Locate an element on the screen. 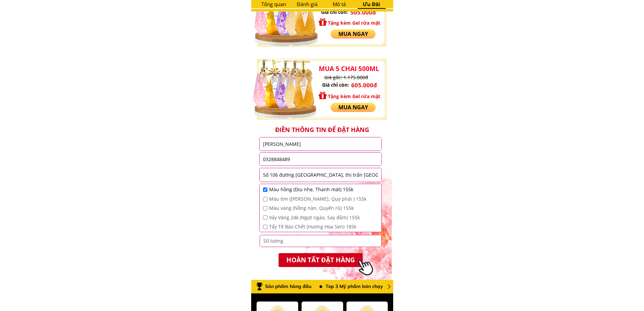 The image size is (644, 311). span: Tẩy Tế Bào Chết (Hương Hoa Sen) 185k is located at coordinates (318, 227).